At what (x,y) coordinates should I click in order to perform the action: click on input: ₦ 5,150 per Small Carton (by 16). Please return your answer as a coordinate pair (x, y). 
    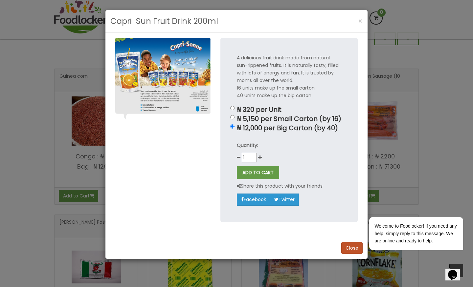
    Looking at the image, I should click on (232, 117).